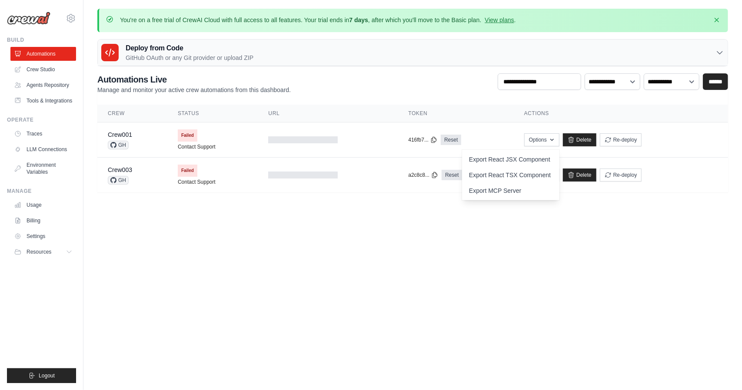  Describe the element at coordinates (43, 236) in the screenshot. I see `a: Settings` at that location.